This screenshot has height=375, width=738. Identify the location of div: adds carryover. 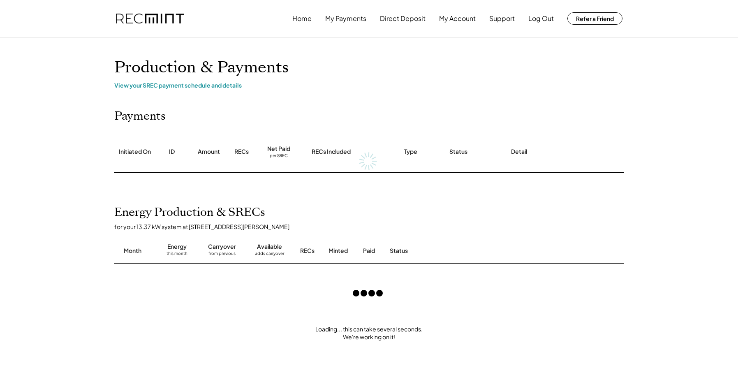
(269, 255).